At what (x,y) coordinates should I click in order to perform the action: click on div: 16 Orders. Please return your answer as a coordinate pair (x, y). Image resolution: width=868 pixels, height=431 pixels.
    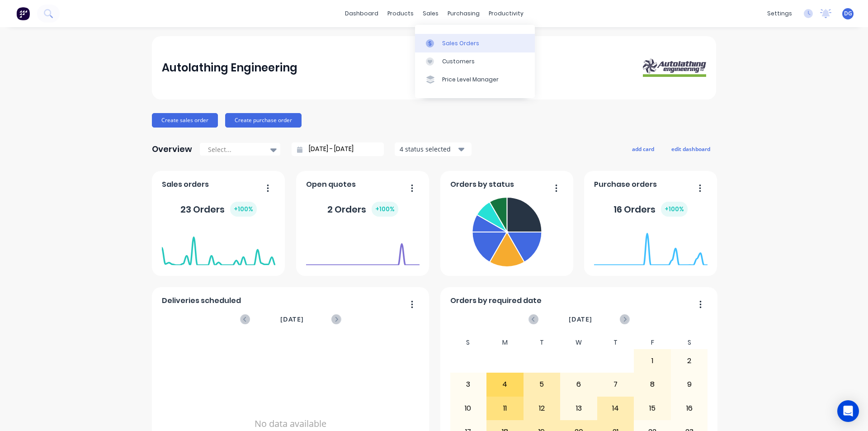
    Looking at the image, I should click on (651, 209).